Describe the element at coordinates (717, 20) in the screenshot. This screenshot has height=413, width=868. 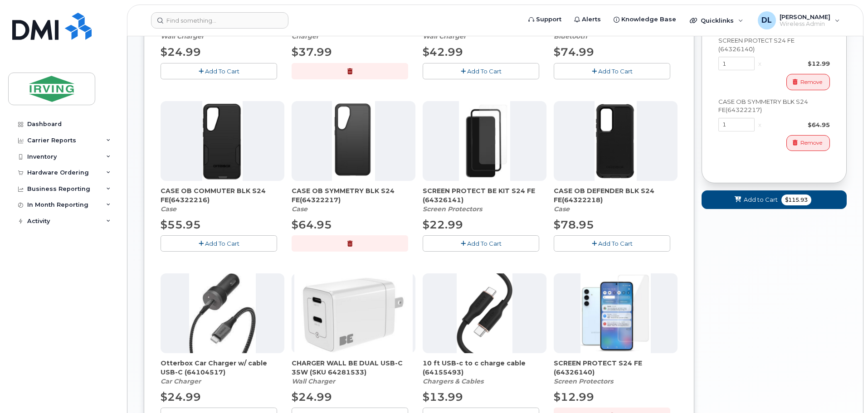
I see `div: Quicklinks` at that location.